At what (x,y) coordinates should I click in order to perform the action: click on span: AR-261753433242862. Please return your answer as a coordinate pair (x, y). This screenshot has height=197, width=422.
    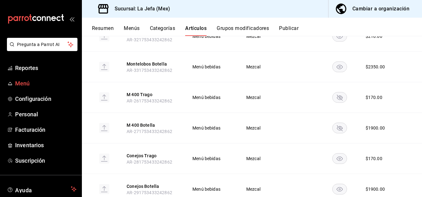
    Looking at the image, I should click on (149, 101).